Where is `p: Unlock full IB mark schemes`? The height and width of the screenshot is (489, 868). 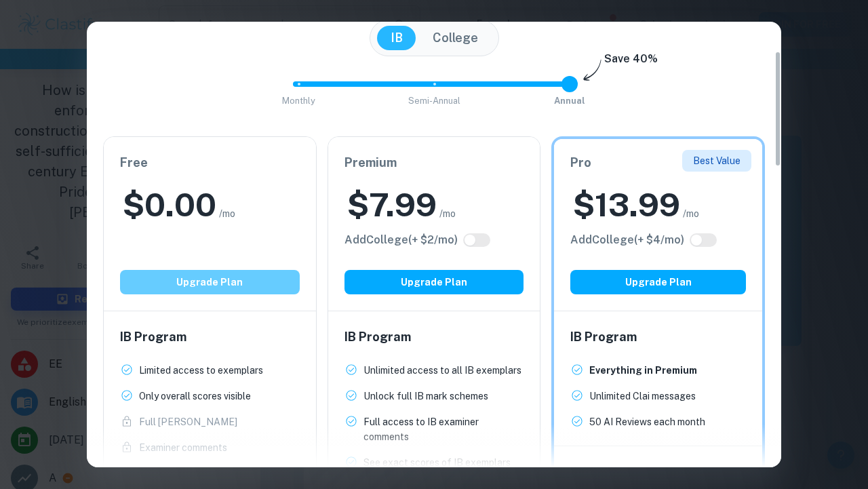 p: Unlock full IB mark schemes is located at coordinates (426, 396).